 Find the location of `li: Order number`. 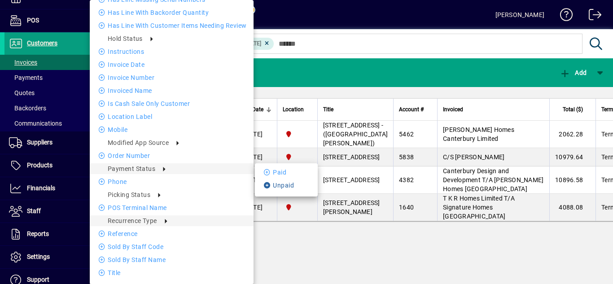

li: Order number is located at coordinates (171, 156).